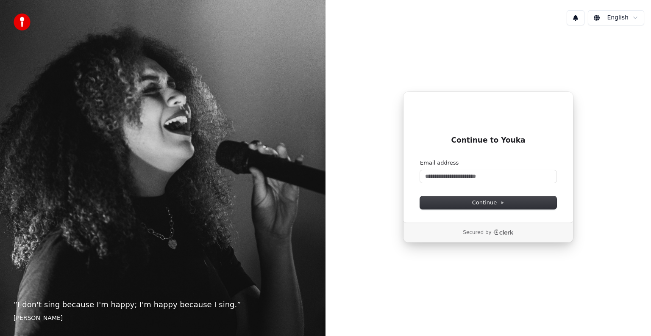 This screenshot has height=336, width=651. Describe the element at coordinates (439, 163) in the screenshot. I see `label: Email address` at that location.